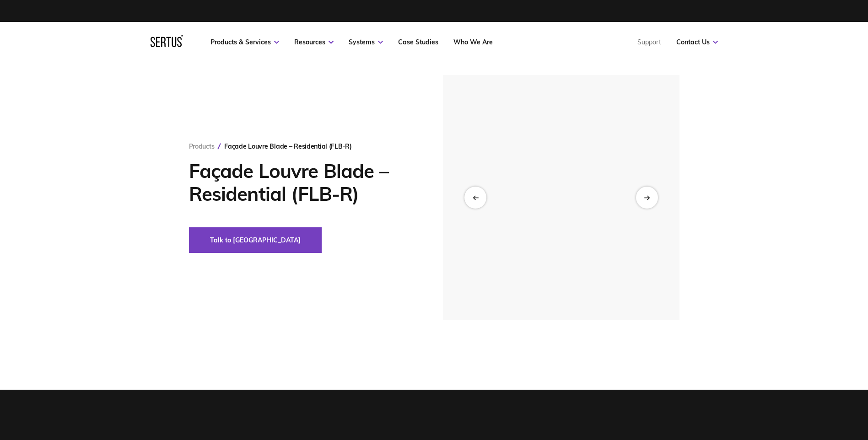 The width and height of the screenshot is (868, 440). I want to click on h1: Façade Louvre Blade – Residential (FLB-R), so click(302, 183).